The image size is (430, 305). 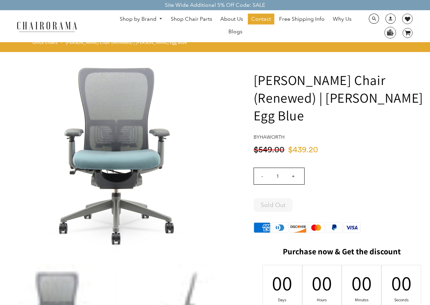 I want to click on span: Contact, so click(x=261, y=19).